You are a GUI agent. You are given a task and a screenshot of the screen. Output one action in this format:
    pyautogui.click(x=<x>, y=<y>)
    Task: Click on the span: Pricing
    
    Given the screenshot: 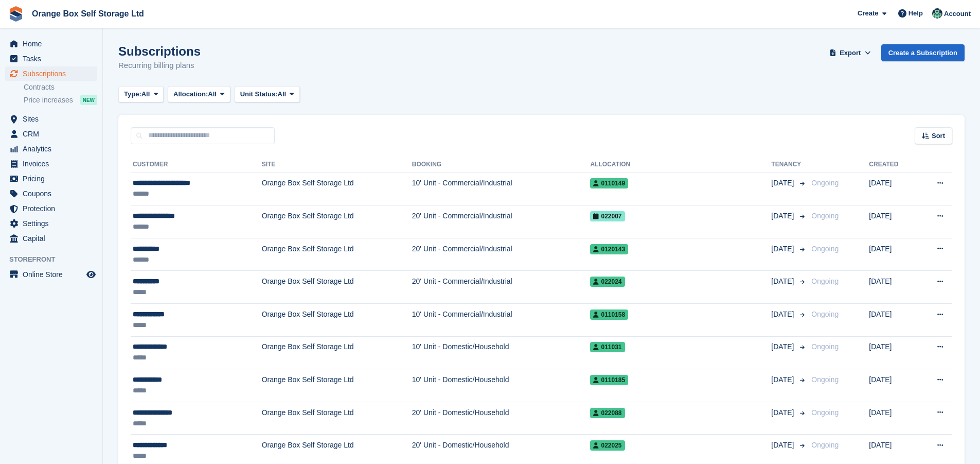 What is the action you would take?
    pyautogui.click(x=53, y=179)
    